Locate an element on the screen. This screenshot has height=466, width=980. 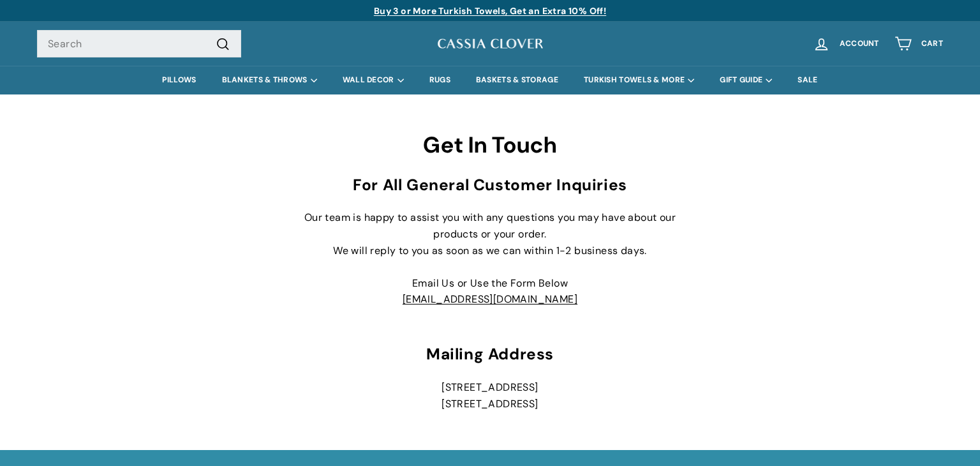
a: PILLOWS is located at coordinates (179, 80).